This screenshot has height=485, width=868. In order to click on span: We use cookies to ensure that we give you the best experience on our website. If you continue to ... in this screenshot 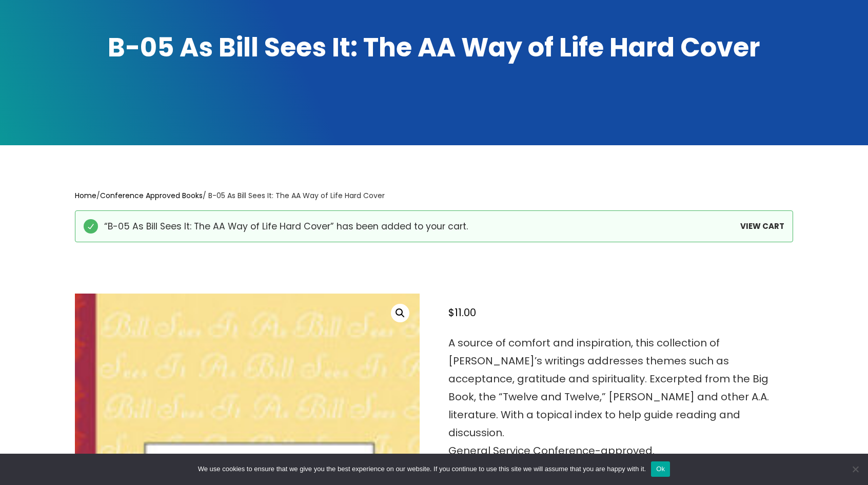, I will do `click(421, 469)`.